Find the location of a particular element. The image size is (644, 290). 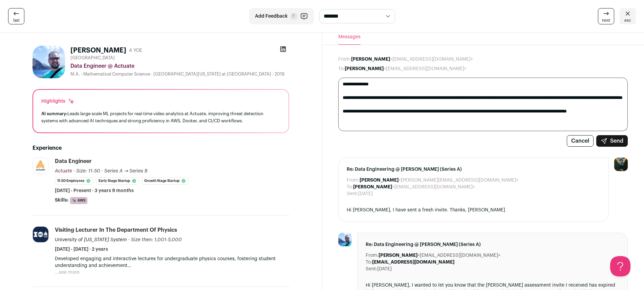

button: Send is located at coordinates (612, 141).